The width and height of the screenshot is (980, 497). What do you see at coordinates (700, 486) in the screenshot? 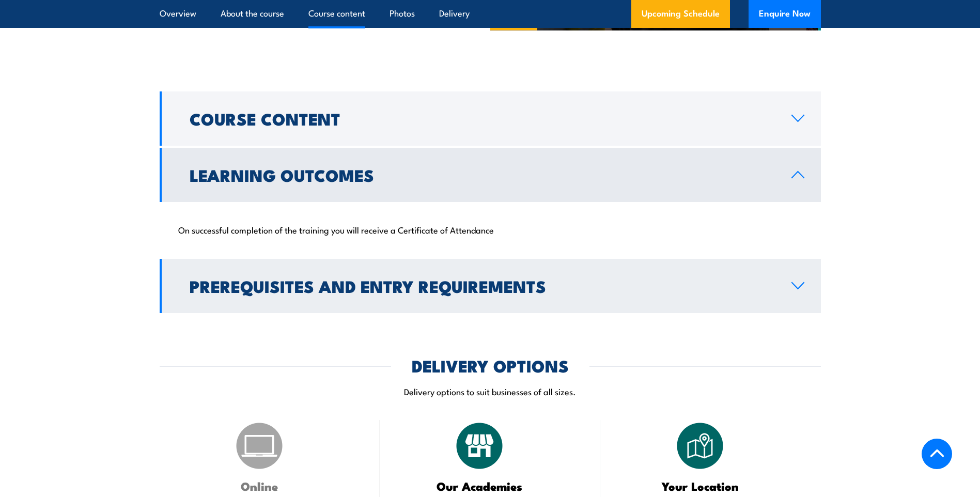
I see `h3: Your Location` at bounding box center [700, 486].